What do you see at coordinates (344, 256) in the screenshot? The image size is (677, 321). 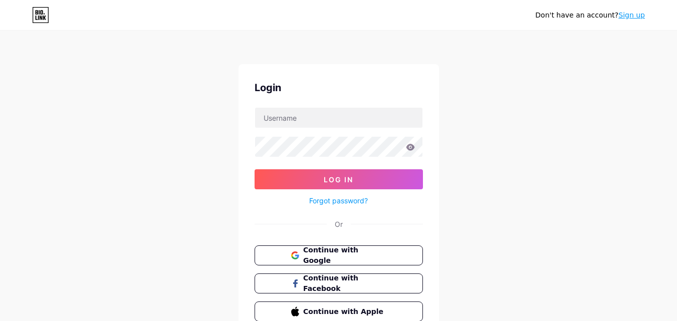 I see `span: Continue with Google` at bounding box center [344, 256].